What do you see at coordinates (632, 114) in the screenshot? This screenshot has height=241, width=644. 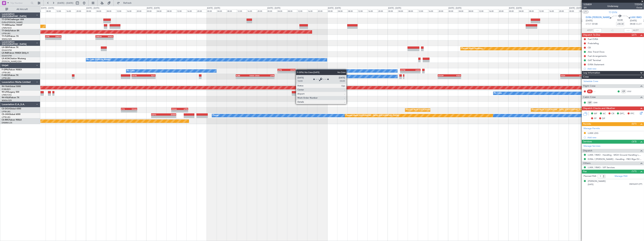 I see `span: FFC` at bounding box center [632, 114].